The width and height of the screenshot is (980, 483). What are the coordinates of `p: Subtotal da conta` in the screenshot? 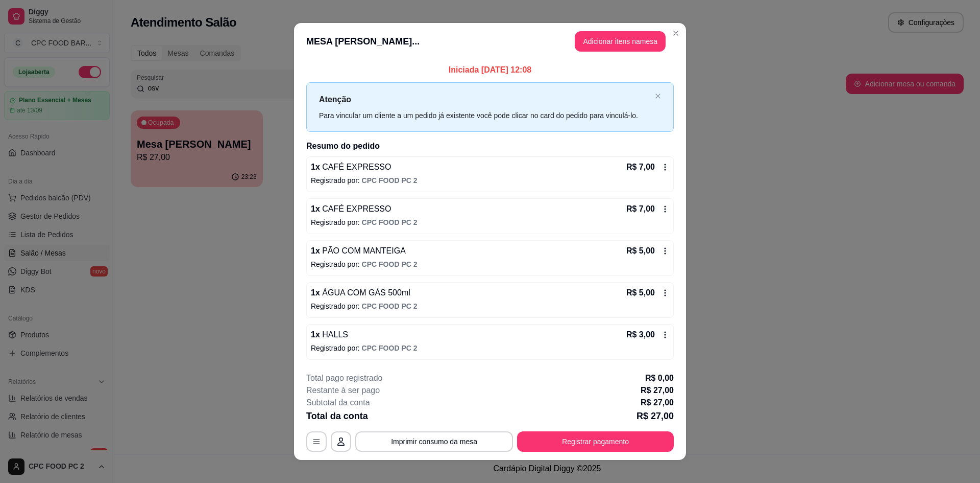 It's located at (338, 403).